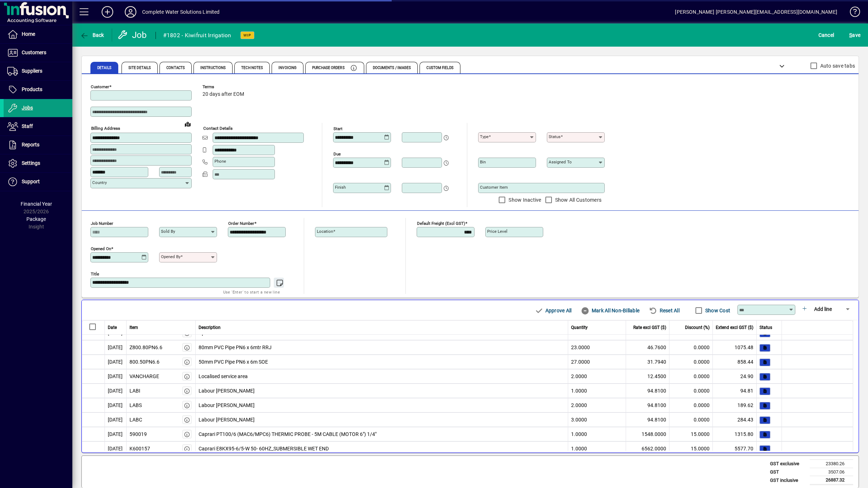 This screenshot has height=488, width=868. I want to click on td: 94.81, so click(734, 391).